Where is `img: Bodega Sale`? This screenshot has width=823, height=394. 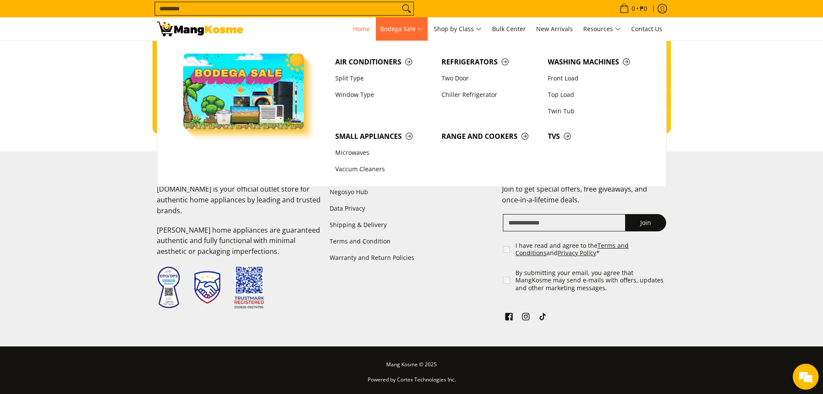 img: Bodega Sale is located at coordinates (244, 91).